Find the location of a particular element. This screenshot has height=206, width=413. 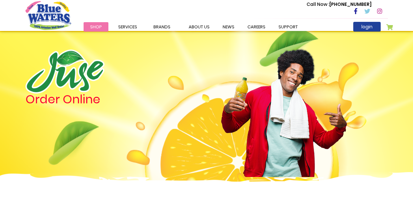

img: man.png is located at coordinates (284, 107).